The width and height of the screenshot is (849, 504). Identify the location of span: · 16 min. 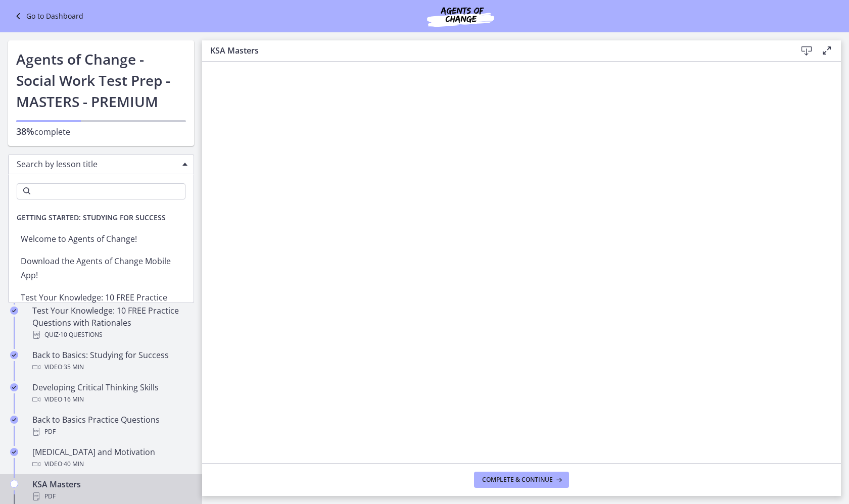
(73, 400).